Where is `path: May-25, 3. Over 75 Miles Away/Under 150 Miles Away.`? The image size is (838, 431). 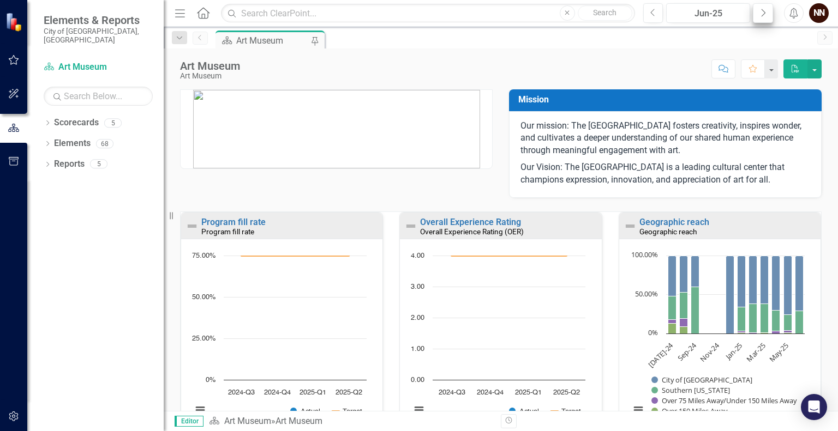 path: May-25, 3. Over 75 Miles Away/Under 150 Miles Away. is located at coordinates (787, 332).